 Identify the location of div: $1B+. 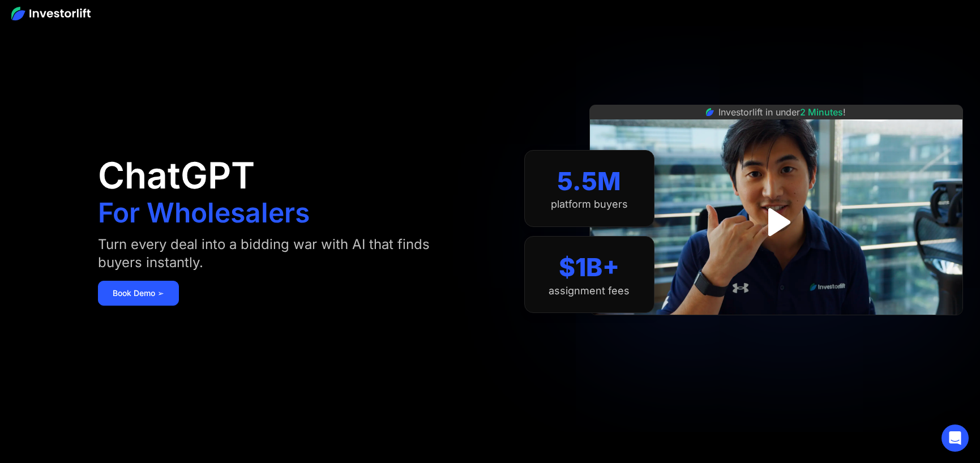
(589, 267).